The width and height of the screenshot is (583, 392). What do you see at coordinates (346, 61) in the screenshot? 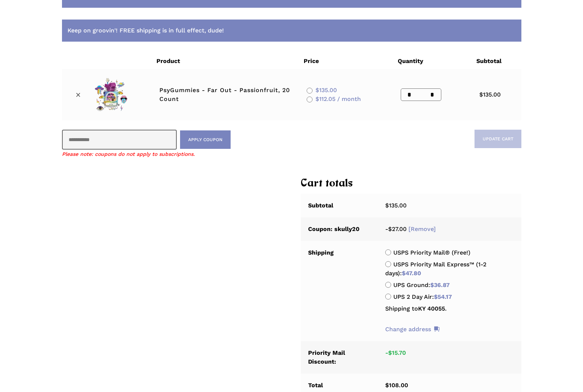
I see `th: Price` at bounding box center [346, 61].